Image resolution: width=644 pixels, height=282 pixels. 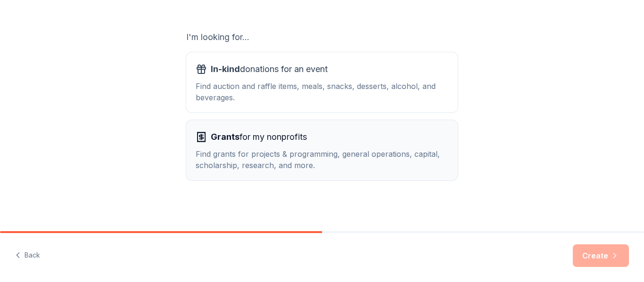 I want to click on span: donations for an event, so click(x=269, y=69).